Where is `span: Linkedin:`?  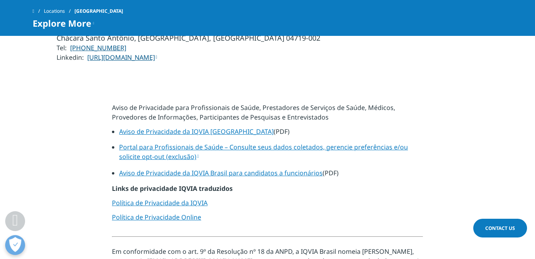 span: Linkedin: is located at coordinates (70, 57).